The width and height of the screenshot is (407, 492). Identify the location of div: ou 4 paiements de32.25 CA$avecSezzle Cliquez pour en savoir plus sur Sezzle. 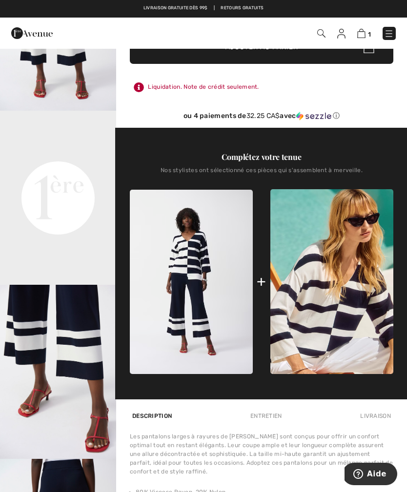
(262, 118).